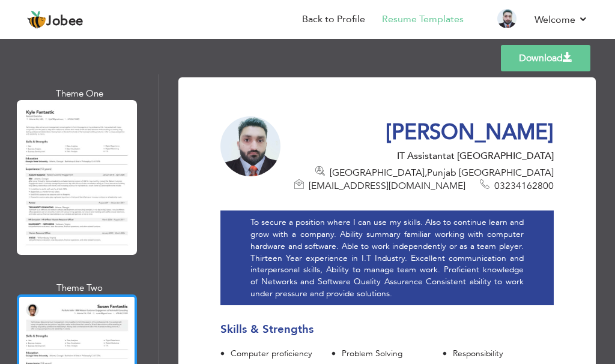  What do you see at coordinates (507, 19) in the screenshot?
I see `img: Profile Img` at bounding box center [507, 19].